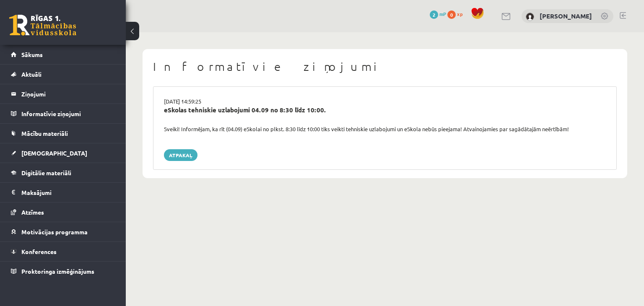  I want to click on a: Atzīmes, so click(63, 212).